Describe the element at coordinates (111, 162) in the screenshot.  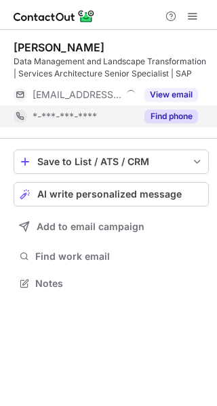
I see `button: save-profile-one-click` at that location.